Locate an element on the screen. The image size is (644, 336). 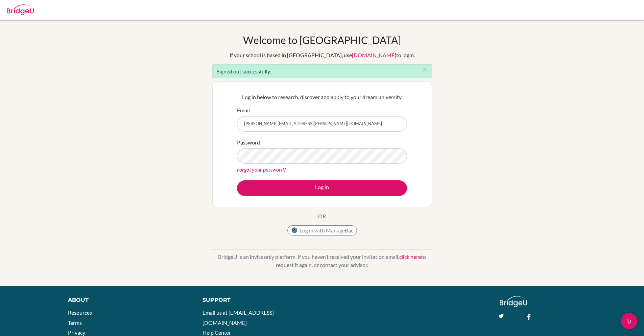
a: Privacy is located at coordinates (76, 333).